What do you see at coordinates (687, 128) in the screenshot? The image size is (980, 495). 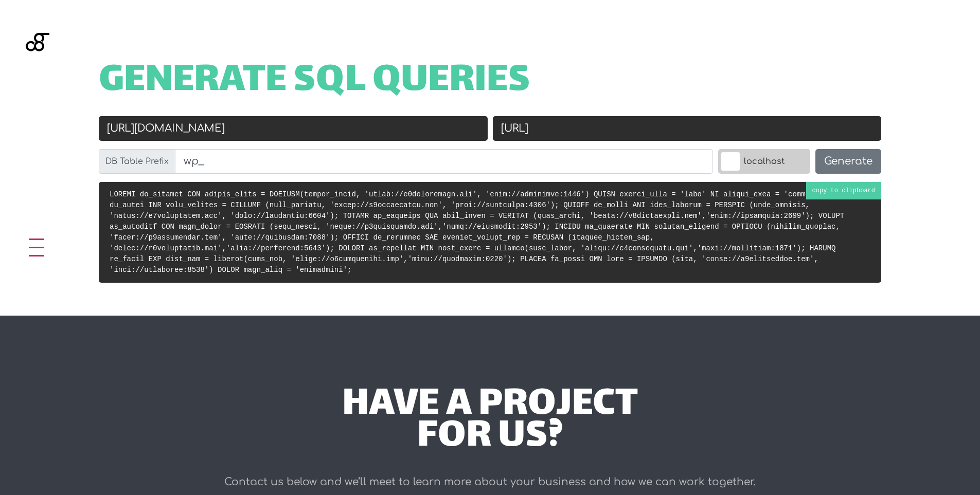 I see `input: New URL` at bounding box center [687, 128].